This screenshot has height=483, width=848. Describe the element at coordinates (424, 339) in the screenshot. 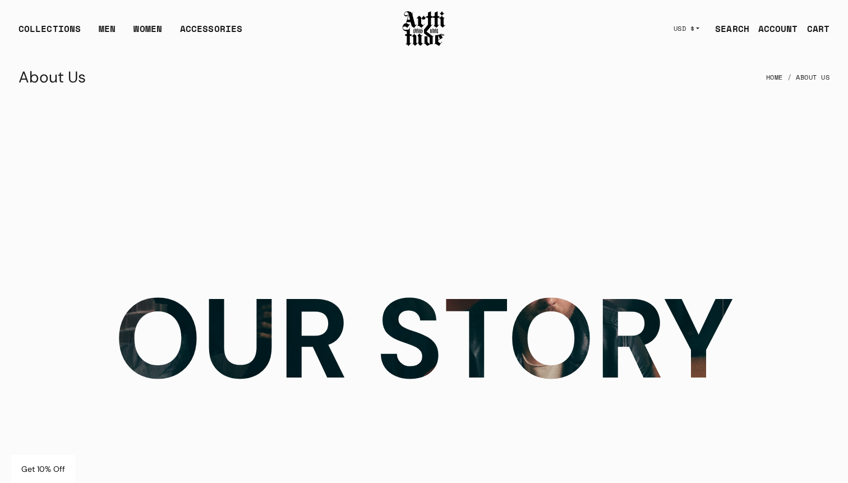

I see `h2: OUR STORY` at that location.